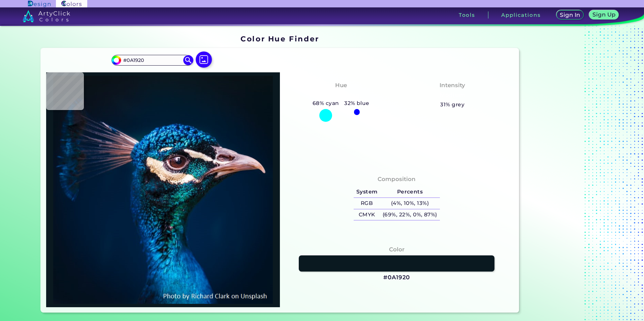  What do you see at coordinates (367, 215) in the screenshot?
I see `h5: CMYK` at bounding box center [367, 215].